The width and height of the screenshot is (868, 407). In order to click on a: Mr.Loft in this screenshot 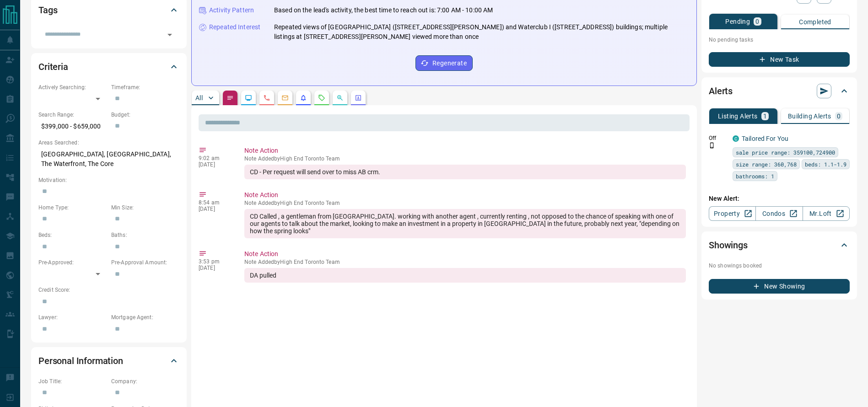, I will do `click(826, 213)`.